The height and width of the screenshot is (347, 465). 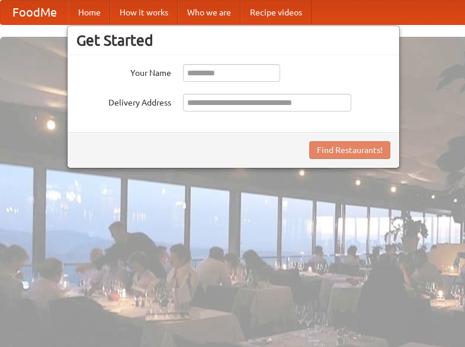 What do you see at coordinates (124, 101) in the screenshot?
I see `label: Delivery Address` at bounding box center [124, 101].